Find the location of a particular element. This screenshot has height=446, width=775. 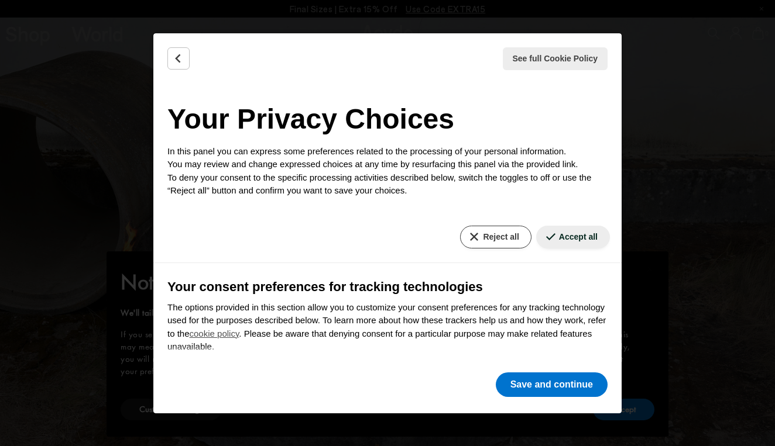

button: See full Cookie Policy is located at coordinates (555, 59).